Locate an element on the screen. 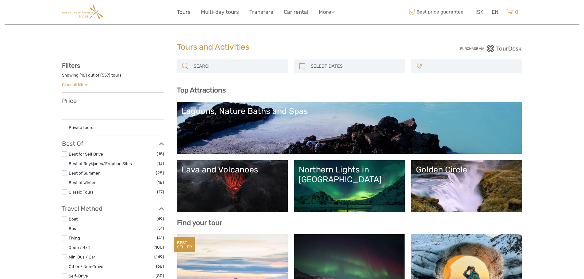 This screenshot has width=584, height=279. span: (28) is located at coordinates (160, 173).